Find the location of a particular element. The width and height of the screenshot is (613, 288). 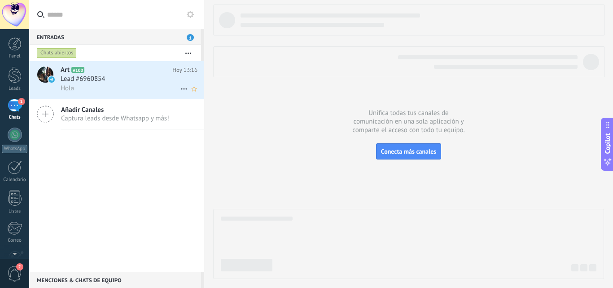

div: Chats abiertos is located at coordinates (57, 53).